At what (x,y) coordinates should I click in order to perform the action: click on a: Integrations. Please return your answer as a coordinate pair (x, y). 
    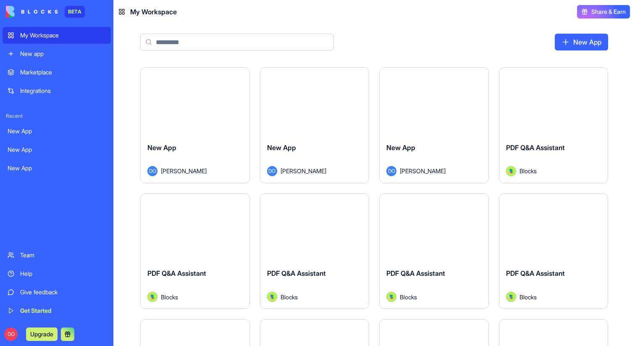
    Looking at the image, I should click on (57, 91).